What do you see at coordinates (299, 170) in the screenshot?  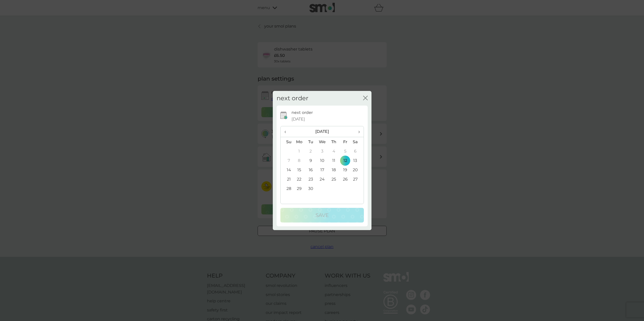 I see `td: 15` at bounding box center [299, 170].